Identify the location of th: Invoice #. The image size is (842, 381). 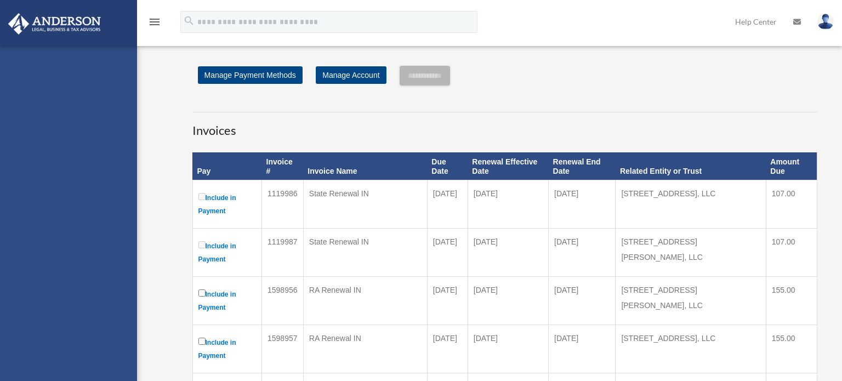
(283, 166).